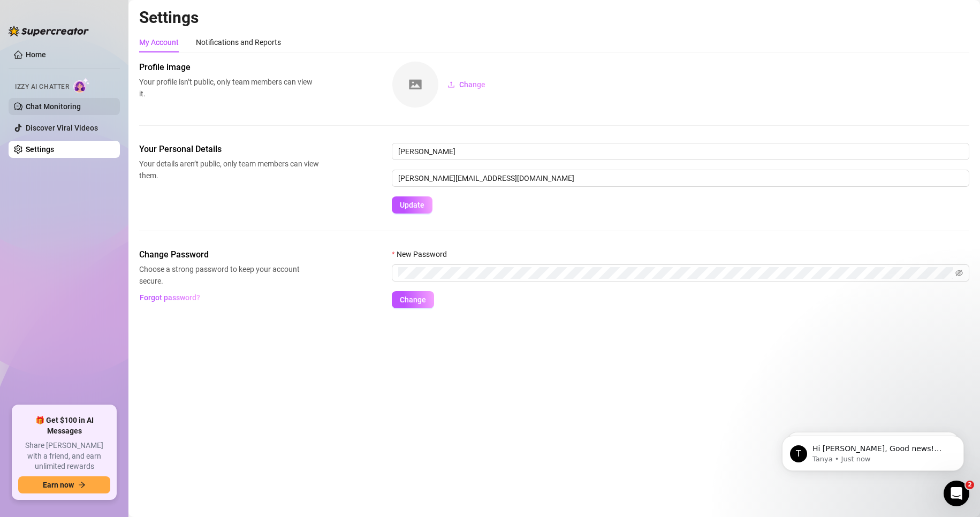  What do you see at coordinates (159, 42) in the screenshot?
I see `div: My Account` at bounding box center [159, 42].